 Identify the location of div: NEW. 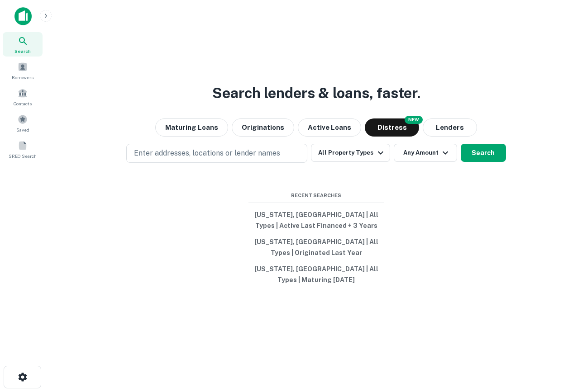
(414, 120).